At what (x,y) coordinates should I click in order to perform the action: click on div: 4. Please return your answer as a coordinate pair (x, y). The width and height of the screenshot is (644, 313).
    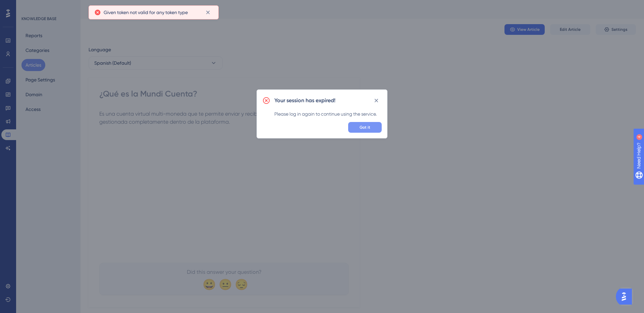
    Looking at the image, I should click on (48, 6).